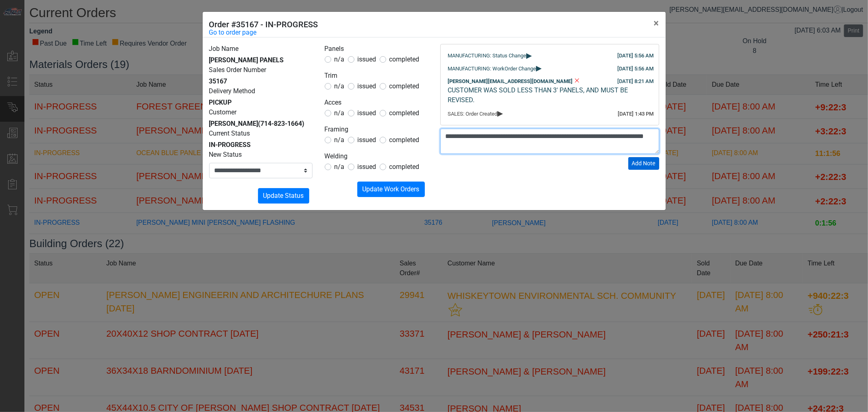  What do you see at coordinates (261, 81) in the screenshot?
I see `div: 35167` at bounding box center [261, 81].